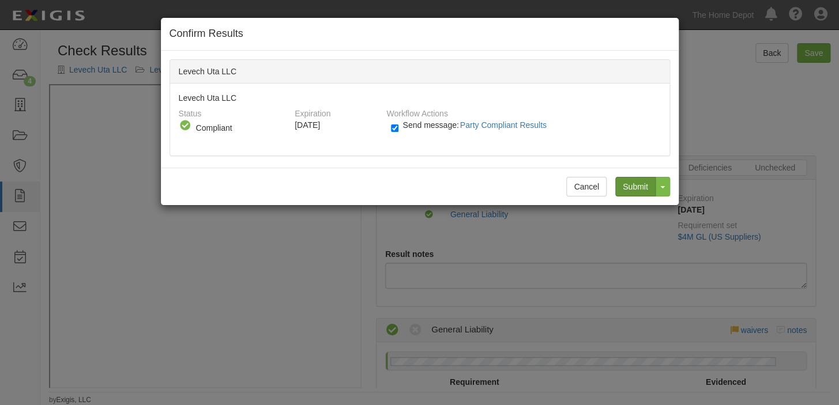 The height and width of the screenshot is (405, 839). Describe the element at coordinates (420, 34) in the screenshot. I see `h4: Confirm Results` at that location.